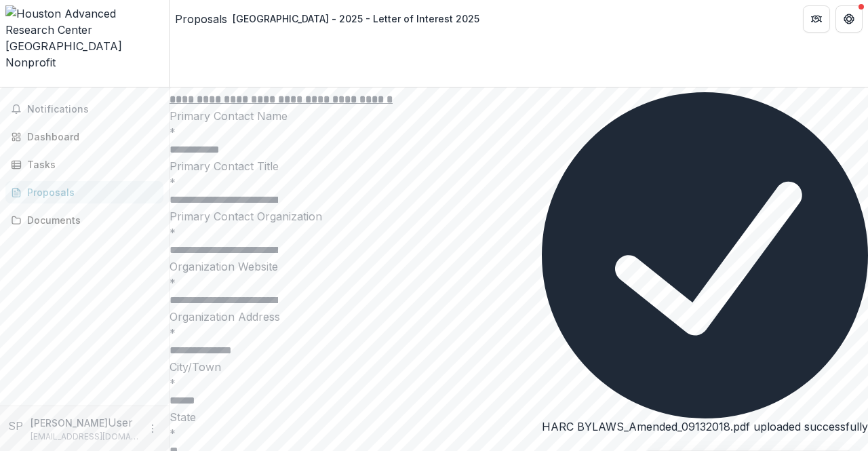 The height and width of the screenshot is (451, 868). Describe the element at coordinates (89, 219) in the screenshot. I see `div: Documents` at that location.